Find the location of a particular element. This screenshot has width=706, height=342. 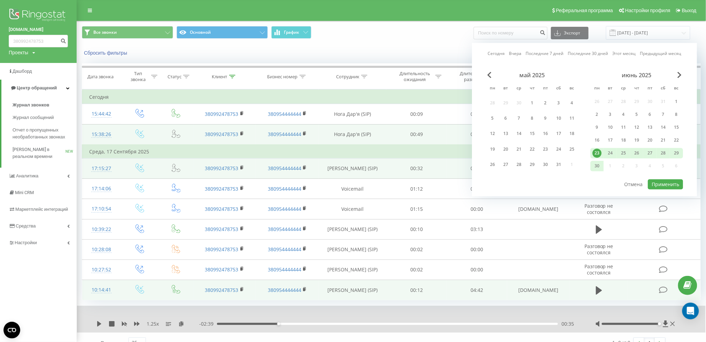

div: ср 14 мая 2025 г. is located at coordinates (519, 134).